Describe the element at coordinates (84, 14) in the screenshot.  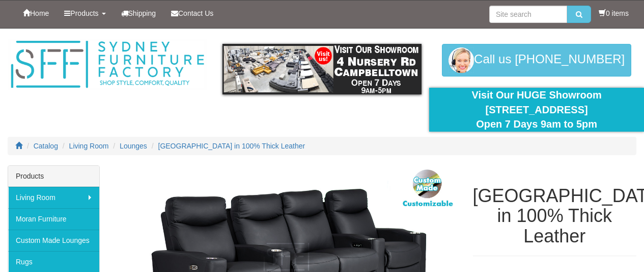
I see `span: Products` at that location.